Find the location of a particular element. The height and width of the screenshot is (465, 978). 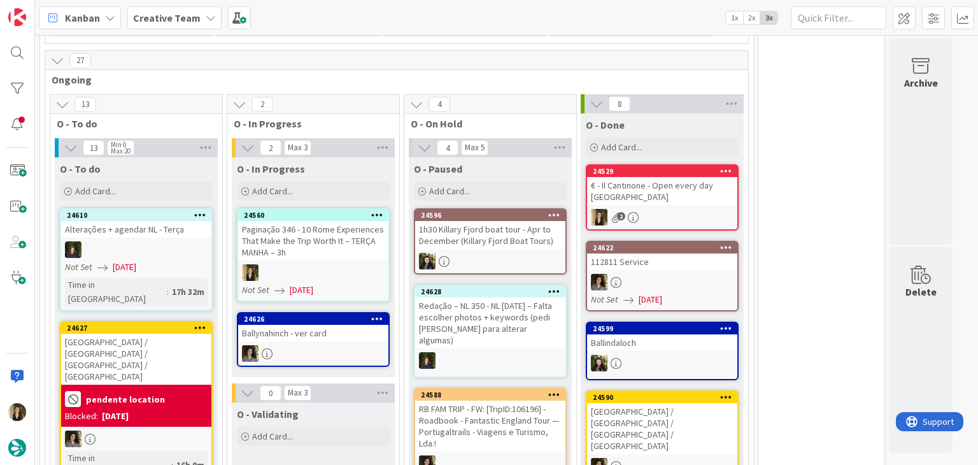

span: 0 is located at coordinates (271, 393).